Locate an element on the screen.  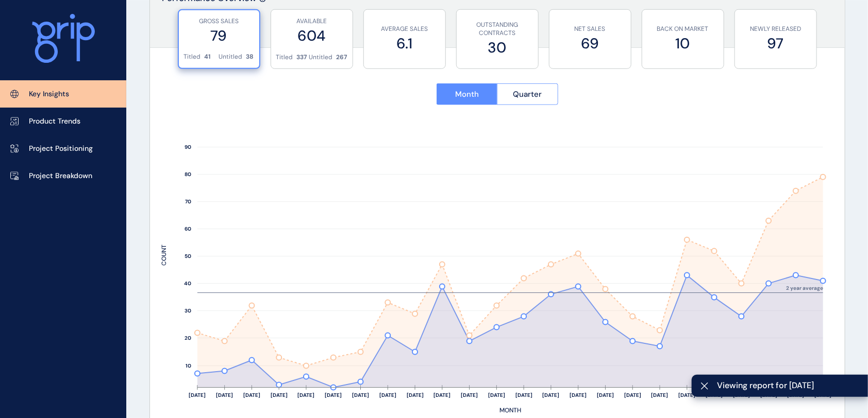
text: 30 is located at coordinates (188, 311).